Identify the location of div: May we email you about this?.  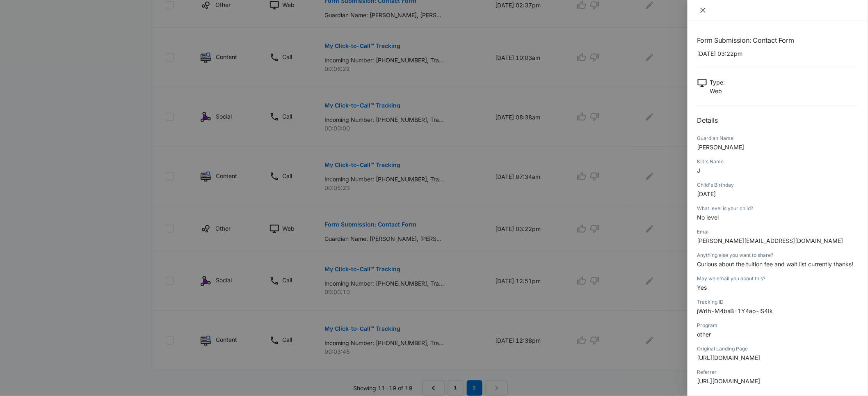
(778, 279).